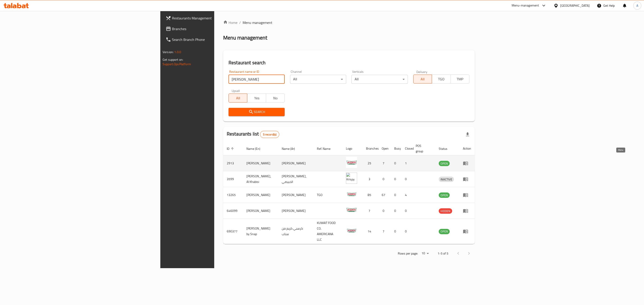 This screenshot has height=305, width=644. What do you see at coordinates (422, 72) in the screenshot?
I see `label: Delivery` at bounding box center [422, 72].